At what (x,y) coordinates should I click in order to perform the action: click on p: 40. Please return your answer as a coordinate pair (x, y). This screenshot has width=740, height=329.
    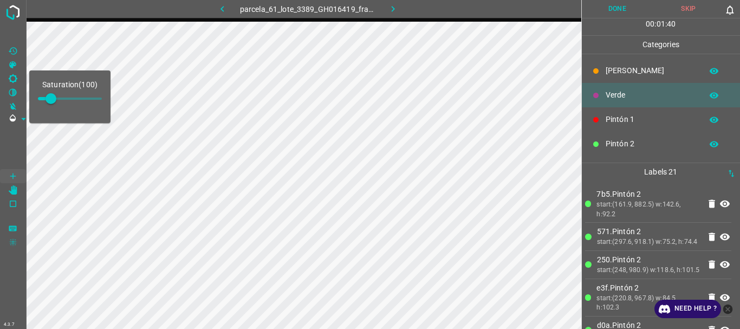
    Looking at the image, I should click on (671, 24).